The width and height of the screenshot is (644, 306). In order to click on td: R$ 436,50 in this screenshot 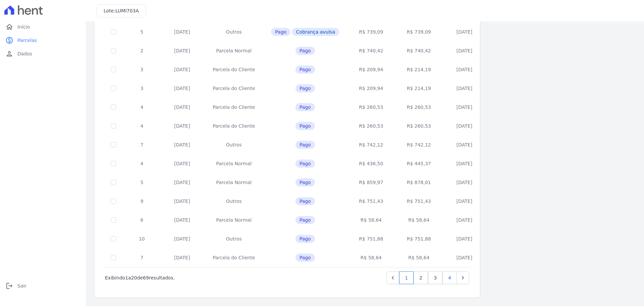, I will do `click(370, 163)`.